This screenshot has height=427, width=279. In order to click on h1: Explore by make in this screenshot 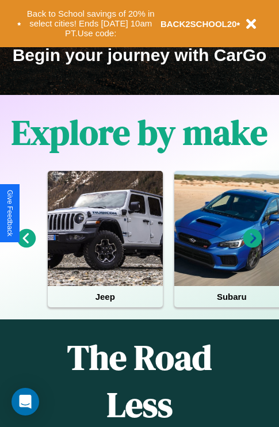, I will do `click(139, 132)`.